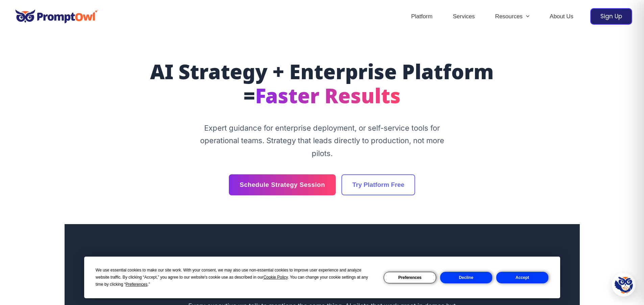 The height and width of the screenshot is (305, 644). I want to click on button: Decline, so click(467, 277).